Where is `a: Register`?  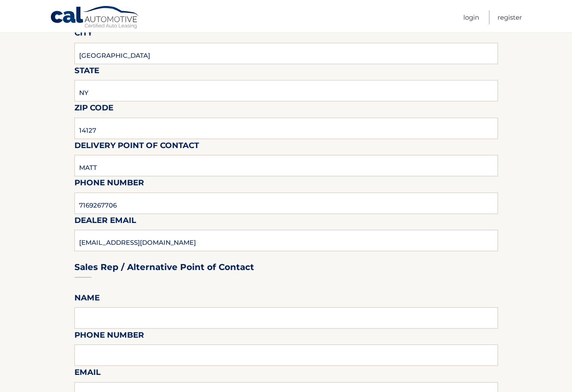 a: Register is located at coordinates (510, 17).